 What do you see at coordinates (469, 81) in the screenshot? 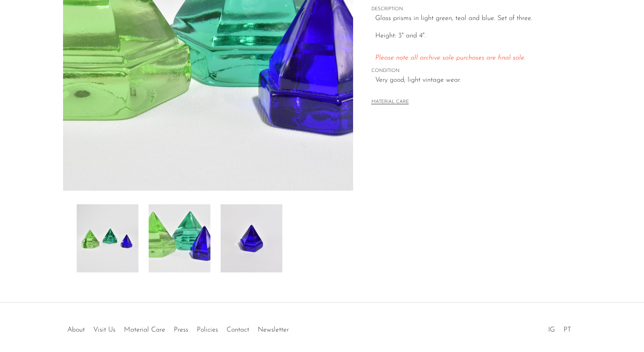
I see `span: Very good; light vintage wear.` at bounding box center [469, 81].